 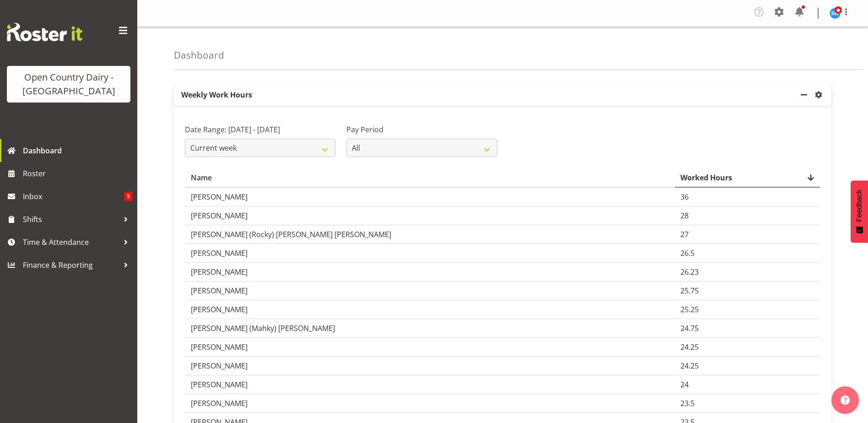 What do you see at coordinates (685, 197) in the screenshot?
I see `span: 36` at bounding box center [685, 197].